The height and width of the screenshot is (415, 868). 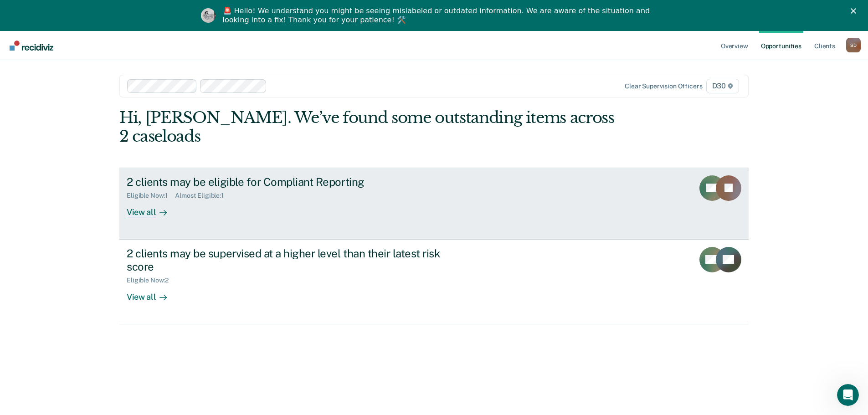 I want to click on img: Recidiviz, so click(x=31, y=45).